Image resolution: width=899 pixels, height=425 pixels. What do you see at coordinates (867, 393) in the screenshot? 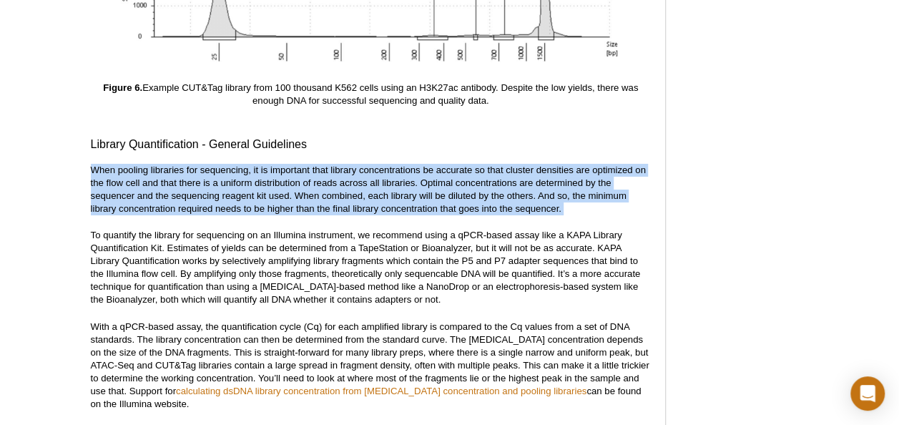
I see `div: Open Intercom Messenger` at bounding box center [867, 393].